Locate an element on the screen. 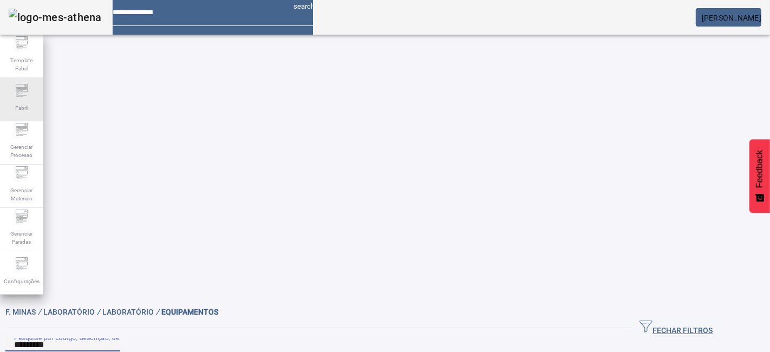 The width and height of the screenshot is (770, 352). span: FECHAR FILTROS is located at coordinates (676, 328).